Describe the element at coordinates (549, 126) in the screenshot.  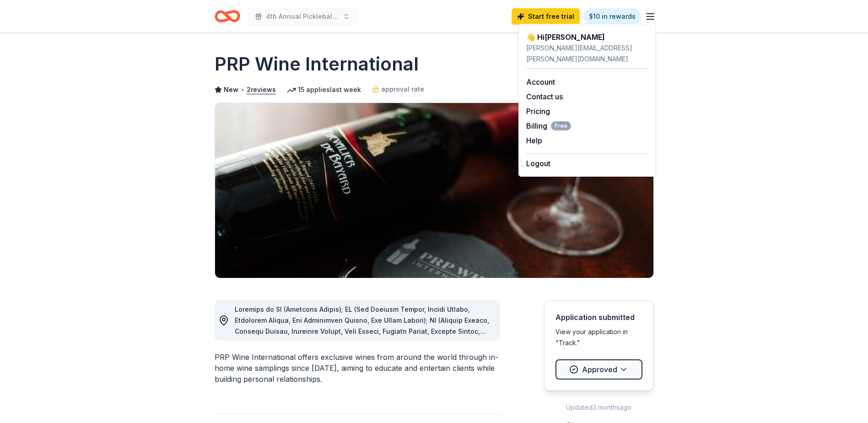
I see `button: BillingFree` at that location.